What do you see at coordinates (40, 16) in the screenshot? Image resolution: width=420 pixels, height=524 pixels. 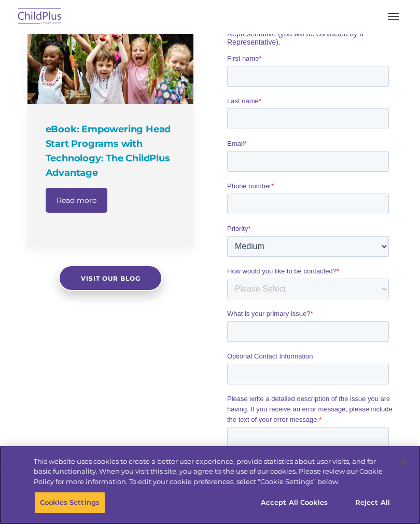 I see `img: ChildPlus by Procare Solutions` at bounding box center [40, 16].